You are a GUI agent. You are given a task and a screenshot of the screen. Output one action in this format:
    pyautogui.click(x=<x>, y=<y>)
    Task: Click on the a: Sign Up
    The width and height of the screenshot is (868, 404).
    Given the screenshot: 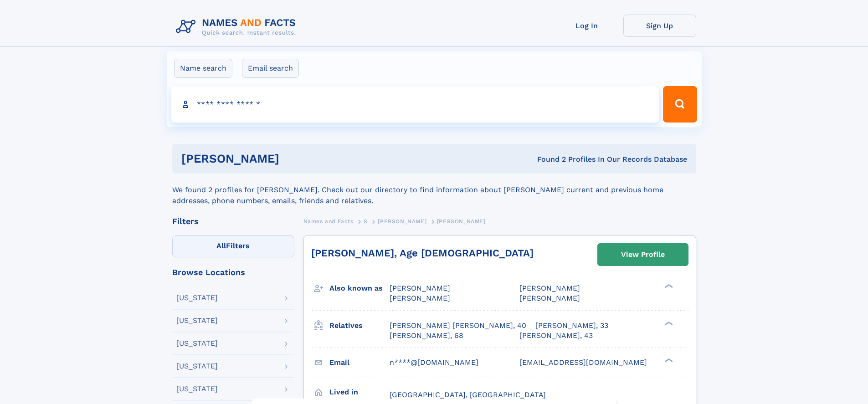 What is the action you would take?
    pyautogui.click(x=660, y=26)
    